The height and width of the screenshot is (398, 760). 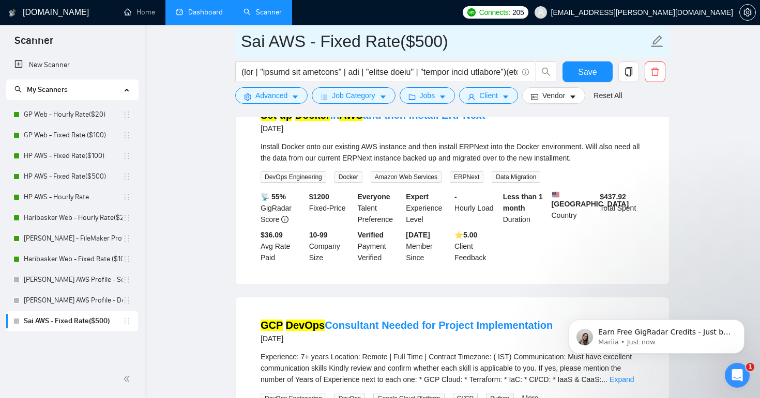 What do you see at coordinates (72, 259) in the screenshot?
I see `li: Haribasker Web - Fixed Rate ($100)` at bounding box center [72, 259].